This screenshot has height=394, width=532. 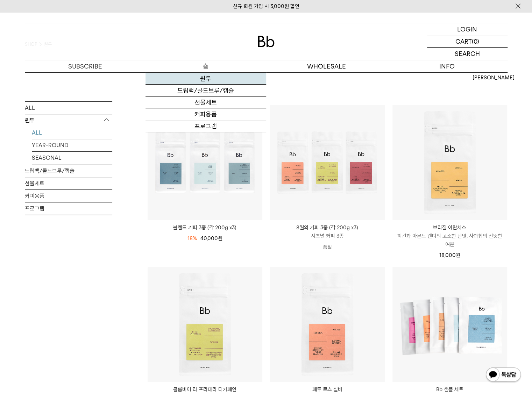 I want to click on p: 블렌드 커피 3종 (각 200g x3), so click(x=205, y=227).